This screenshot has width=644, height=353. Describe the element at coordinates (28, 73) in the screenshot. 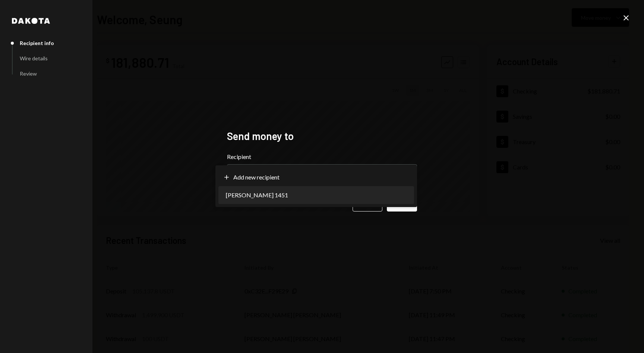

I see `div: Review` at that location.